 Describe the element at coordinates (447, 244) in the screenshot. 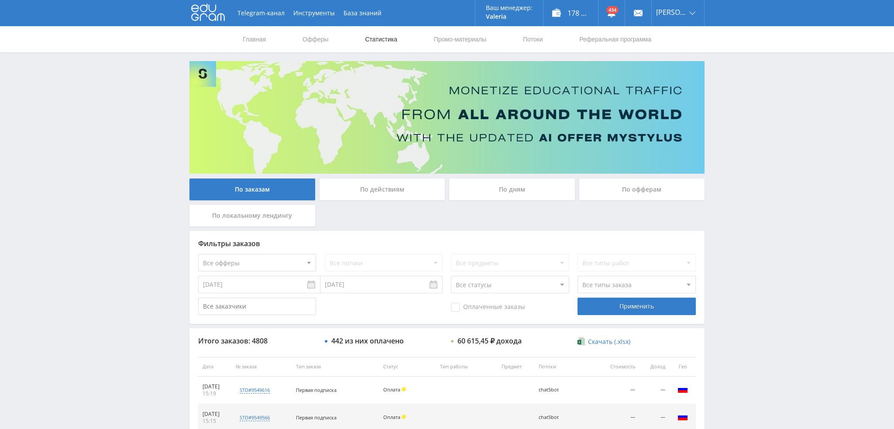

I see `div: Фильтры заказов` at that location.